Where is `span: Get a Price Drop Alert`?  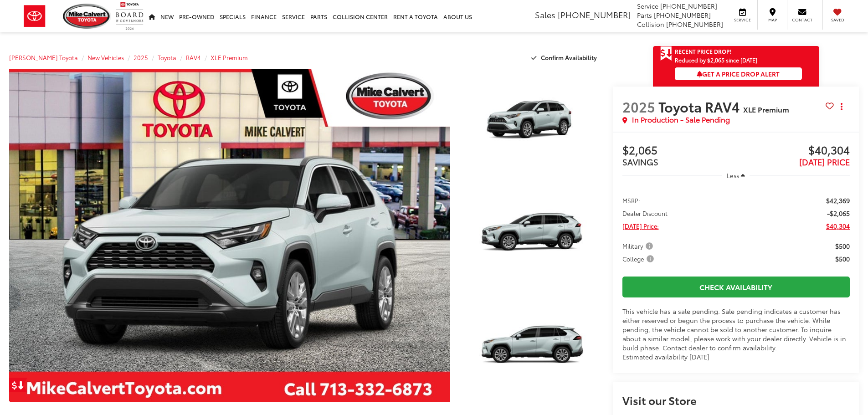 span: Get a Price Drop Alert is located at coordinates (738, 74).